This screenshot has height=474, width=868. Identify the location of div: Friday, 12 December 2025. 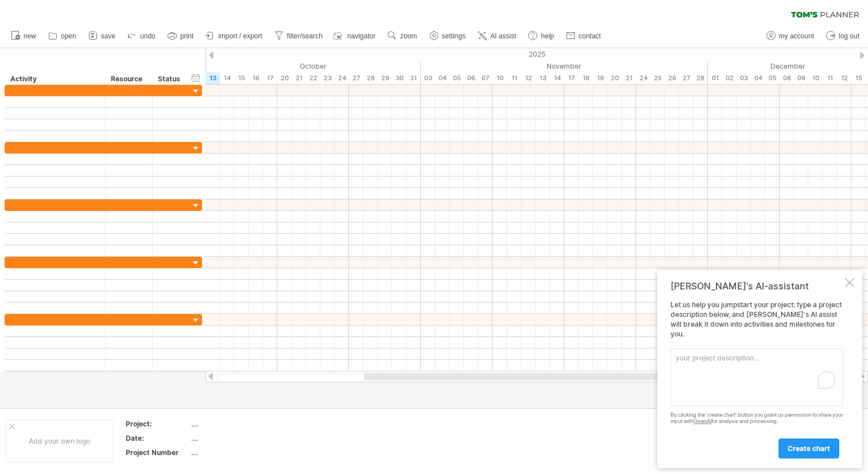
(844, 78).